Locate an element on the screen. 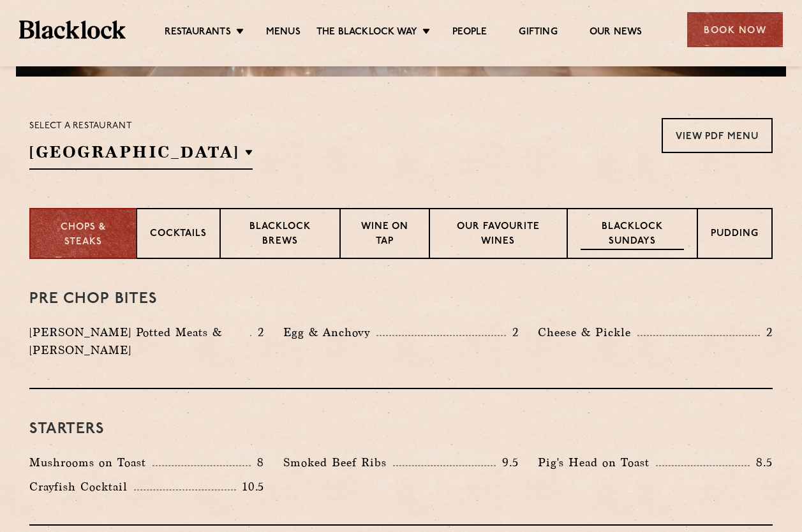  p: Pudding is located at coordinates (734, 235).